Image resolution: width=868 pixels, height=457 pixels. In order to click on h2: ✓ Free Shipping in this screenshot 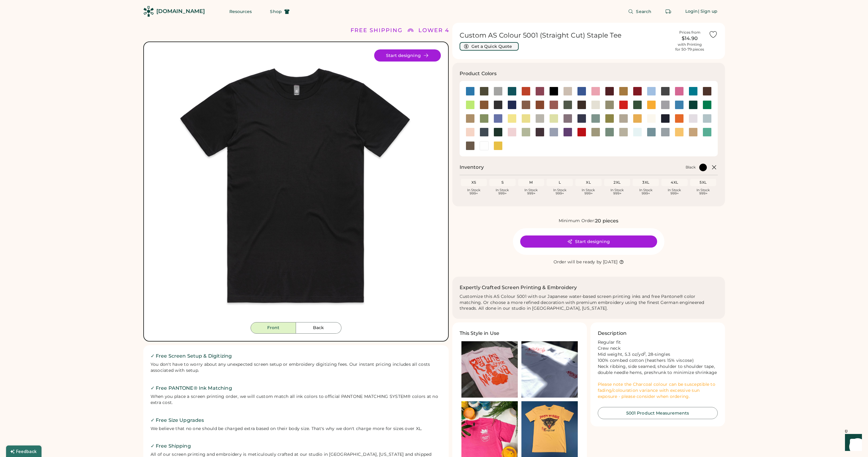, I will do `click(296, 446)`.